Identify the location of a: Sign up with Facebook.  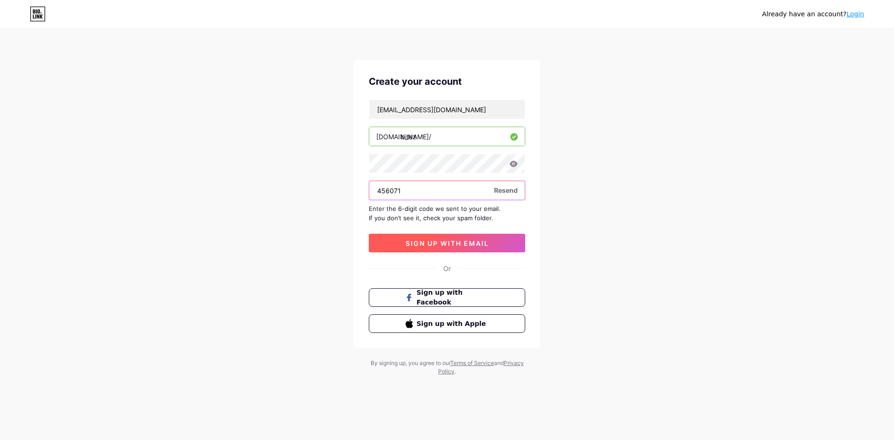
(447, 298).